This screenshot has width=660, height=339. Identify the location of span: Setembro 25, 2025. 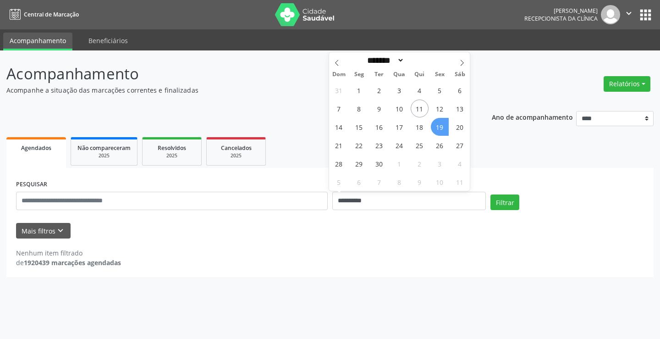
(419, 145).